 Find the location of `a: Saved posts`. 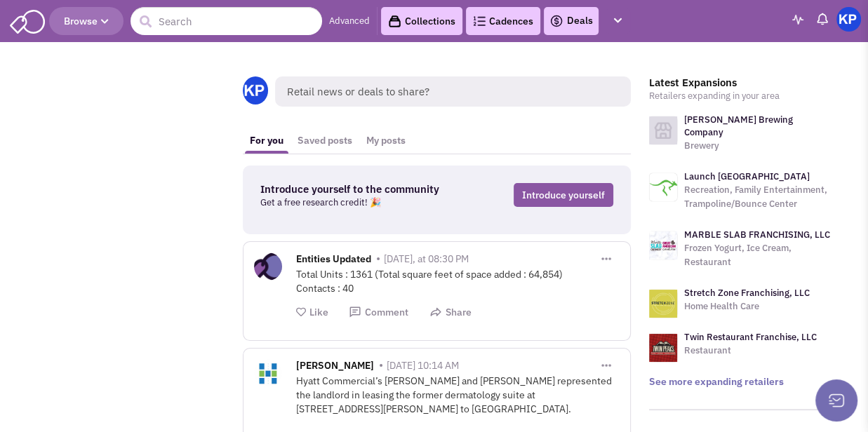

a: Saved posts is located at coordinates (325, 140).